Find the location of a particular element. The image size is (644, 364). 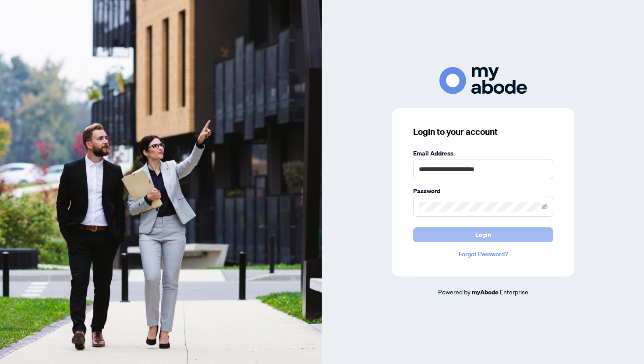

label: Password is located at coordinates (483, 191).